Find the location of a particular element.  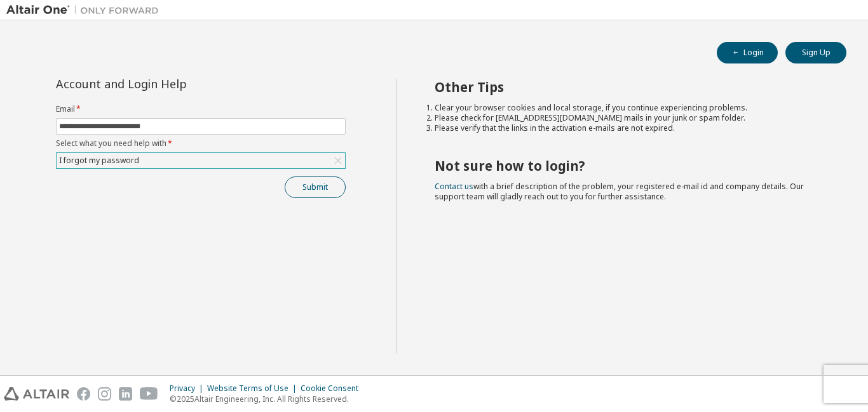

h2: Not sure how to login? is located at coordinates (629, 166).